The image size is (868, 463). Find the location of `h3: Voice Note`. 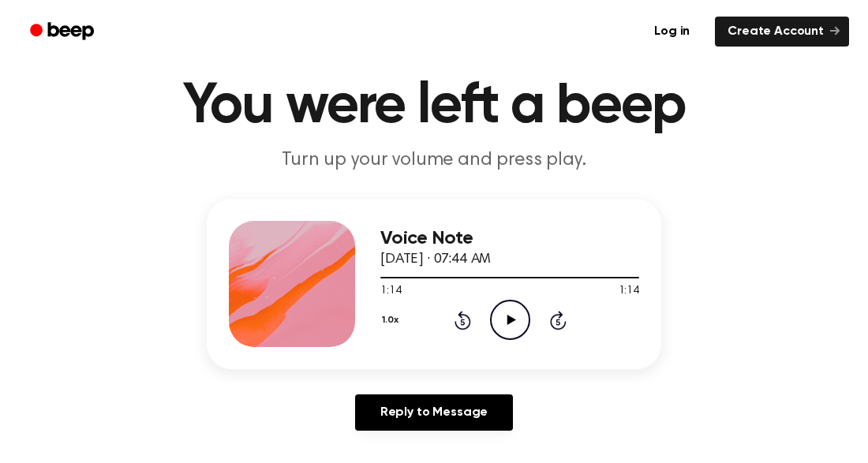

h3: Voice Note is located at coordinates (510, 238).